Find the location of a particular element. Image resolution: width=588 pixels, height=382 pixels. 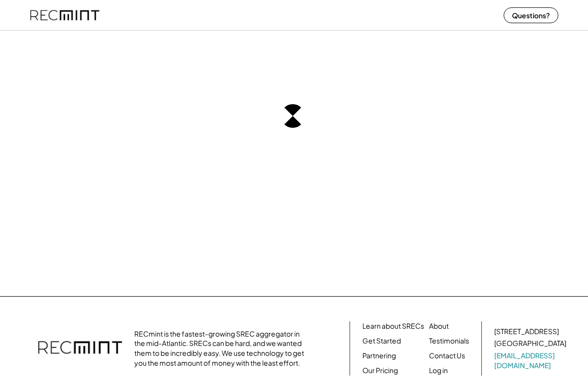

button: Questions? is located at coordinates (531, 15).